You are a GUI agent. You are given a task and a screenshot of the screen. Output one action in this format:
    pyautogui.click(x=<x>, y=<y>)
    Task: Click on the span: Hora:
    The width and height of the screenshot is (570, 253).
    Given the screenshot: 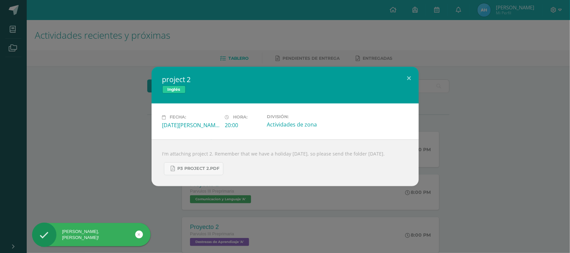 What is the action you would take?
    pyautogui.click(x=241, y=117)
    